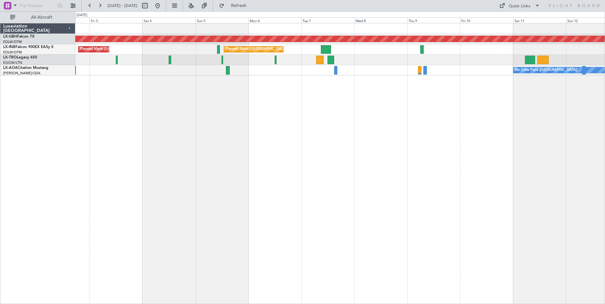  Describe the element at coordinates (10, 58) in the screenshot. I see `span: LX-TRO` at that location.